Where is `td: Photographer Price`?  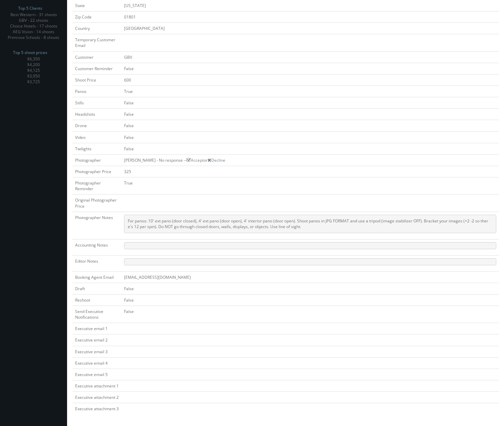
td: Photographer Price is located at coordinates (97, 172).